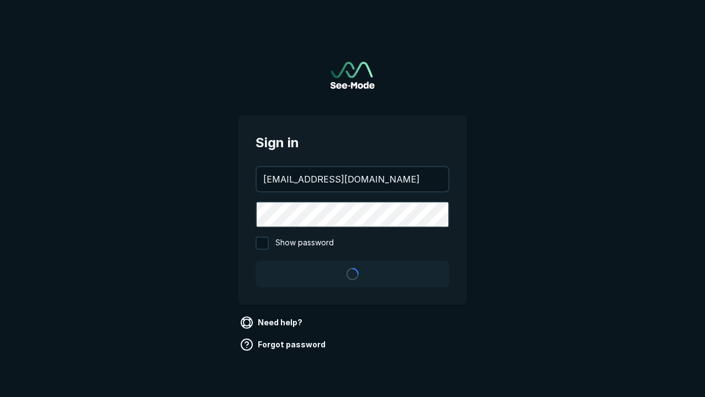 Image resolution: width=705 pixels, height=397 pixels. I want to click on a: Go to sign in, so click(353, 75).